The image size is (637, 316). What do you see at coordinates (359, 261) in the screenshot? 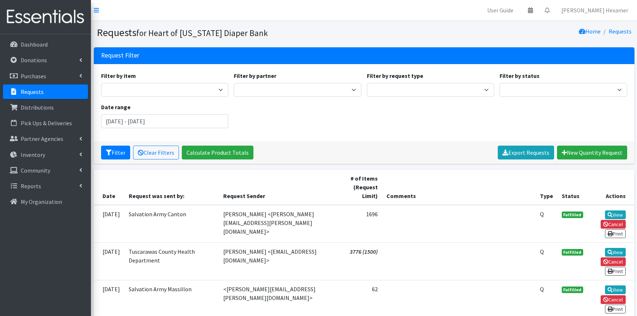
I see `td: 3776 (1500)` at bounding box center [359, 261].